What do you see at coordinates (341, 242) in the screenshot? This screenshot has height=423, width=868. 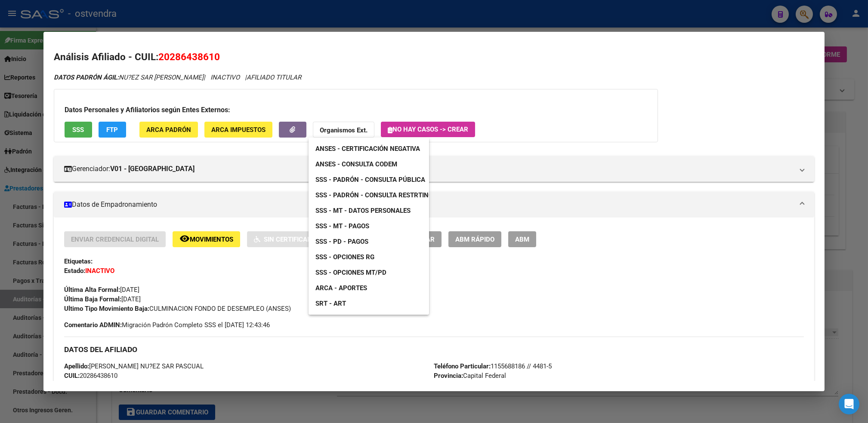 I see `a: SSS - PD - Pagos` at bounding box center [341, 242].